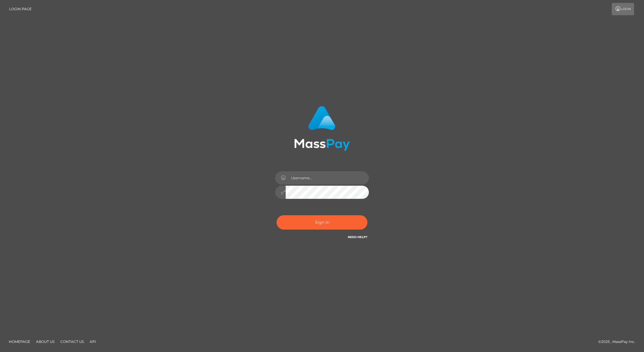  I want to click on a: Login, so click(623, 9).